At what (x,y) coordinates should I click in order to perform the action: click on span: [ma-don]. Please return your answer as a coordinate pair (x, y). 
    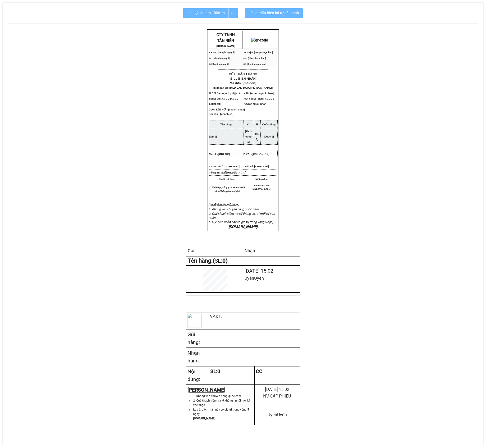
    Looking at the image, I should click on (250, 83).